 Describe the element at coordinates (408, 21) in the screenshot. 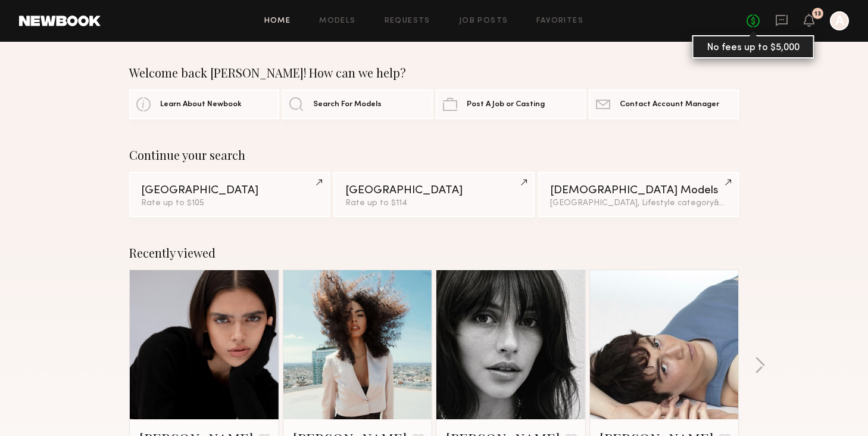

I see `a: Requests` at that location.